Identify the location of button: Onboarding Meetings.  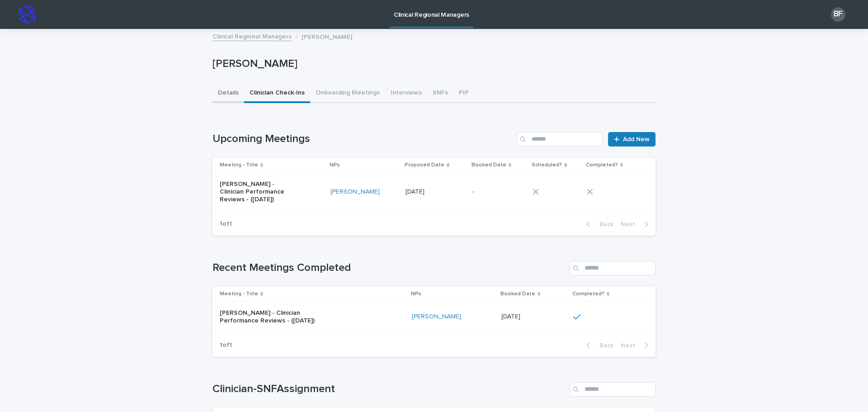
(348, 93).